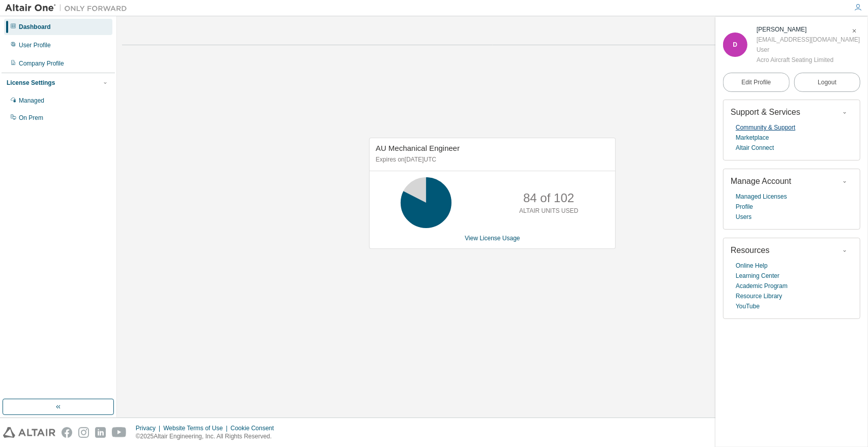 This screenshot has height=447, width=868. What do you see at coordinates (748, 306) in the screenshot?
I see `a: YouTube` at bounding box center [748, 306].